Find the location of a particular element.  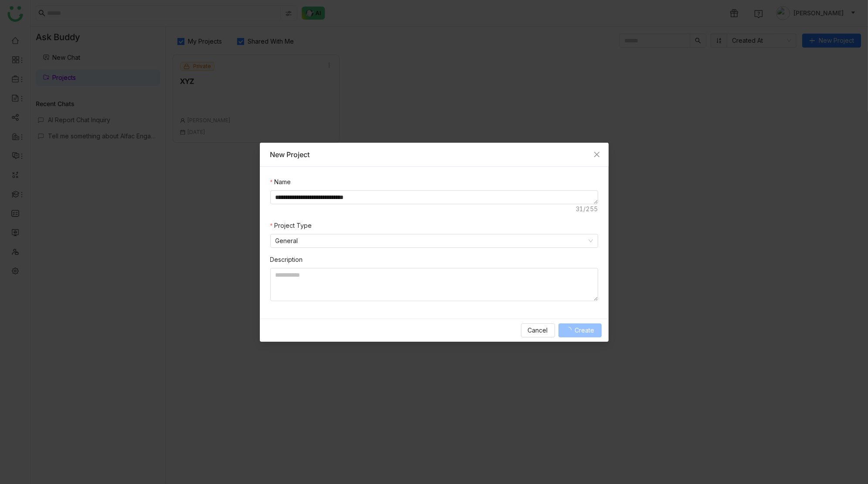

nz-select-item: General is located at coordinates (434, 241).